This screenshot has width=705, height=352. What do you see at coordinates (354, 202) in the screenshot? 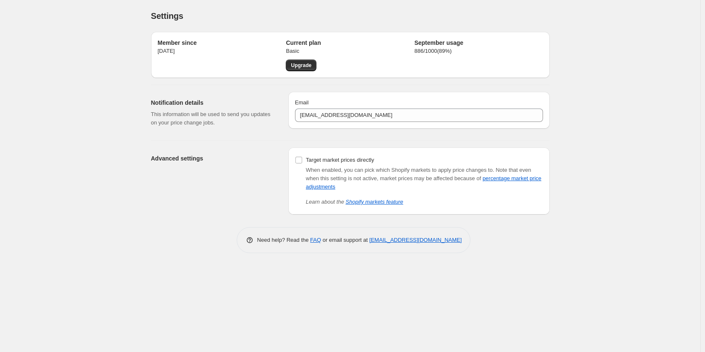
I see `i: Learn about the` at bounding box center [354, 202].